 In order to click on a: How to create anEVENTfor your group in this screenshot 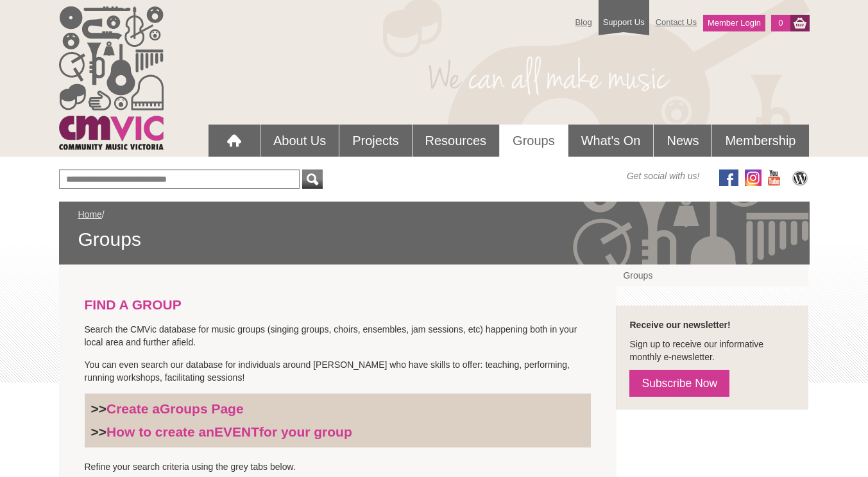, I will do `click(229, 431)`.